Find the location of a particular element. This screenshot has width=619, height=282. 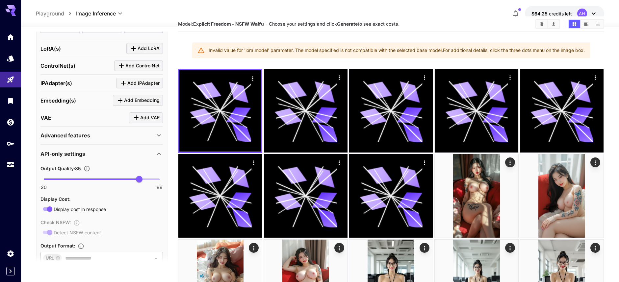

button: Show media in list view is located at coordinates (598, 24).